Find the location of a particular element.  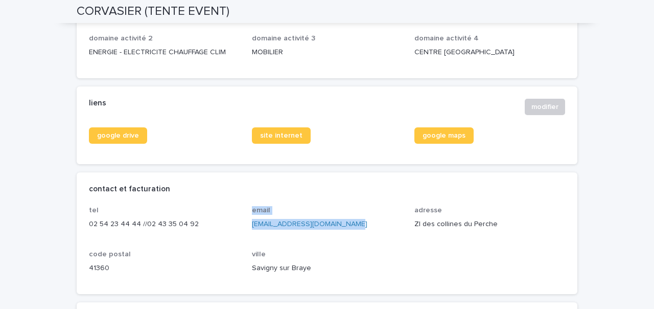

h2: CORVASIER (TENTE EVENT) is located at coordinates (153, 11).